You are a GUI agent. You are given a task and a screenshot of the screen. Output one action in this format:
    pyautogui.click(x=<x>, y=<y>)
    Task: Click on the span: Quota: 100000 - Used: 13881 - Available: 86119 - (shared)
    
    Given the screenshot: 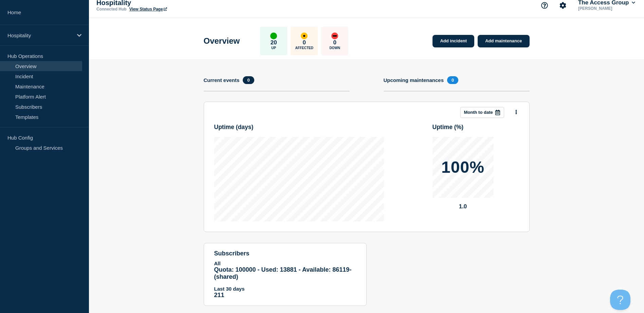 What is the action you would take?
    pyautogui.click(x=283, y=273)
    